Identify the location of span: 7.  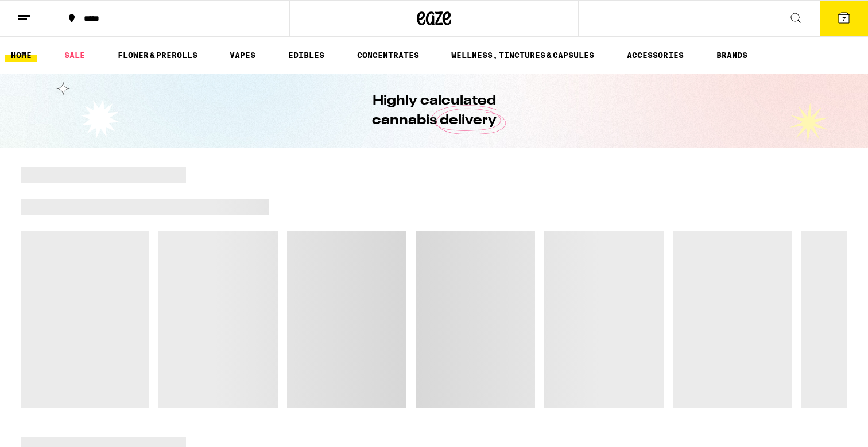
(844, 19).